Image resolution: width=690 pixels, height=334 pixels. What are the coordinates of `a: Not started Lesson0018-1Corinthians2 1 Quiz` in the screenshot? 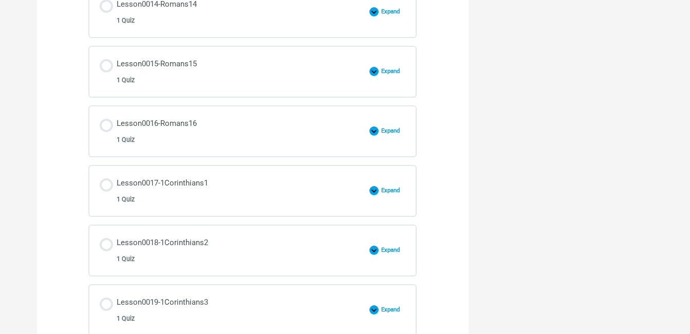 It's located at (232, 250).